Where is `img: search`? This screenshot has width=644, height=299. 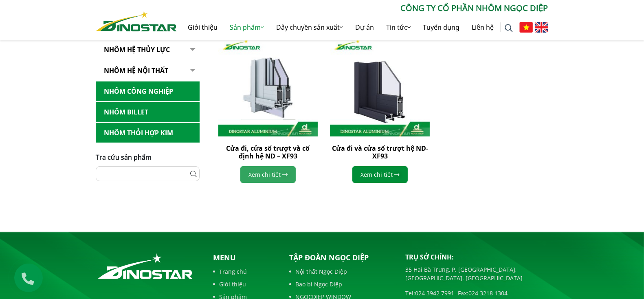 img: search is located at coordinates (509, 28).